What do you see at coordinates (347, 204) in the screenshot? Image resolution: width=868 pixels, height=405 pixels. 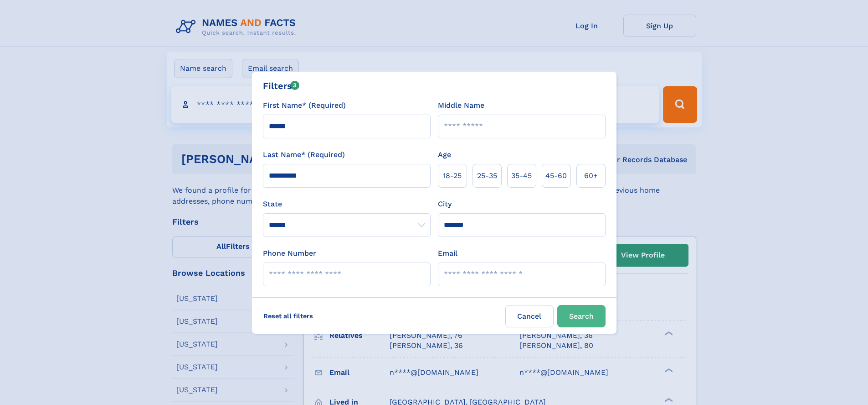 I see `label: State` at bounding box center [347, 204].